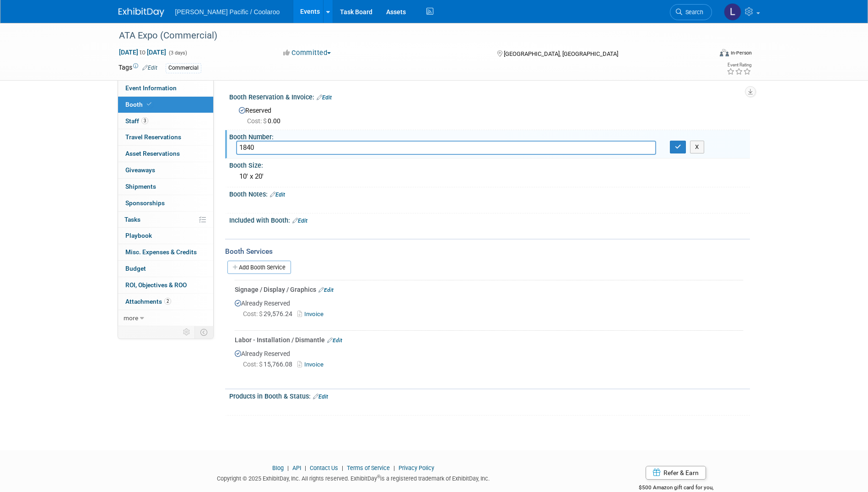 This screenshot has width=868, height=492. Describe the element at coordinates (166, 154) in the screenshot. I see `a: Asset Reservations` at that location.